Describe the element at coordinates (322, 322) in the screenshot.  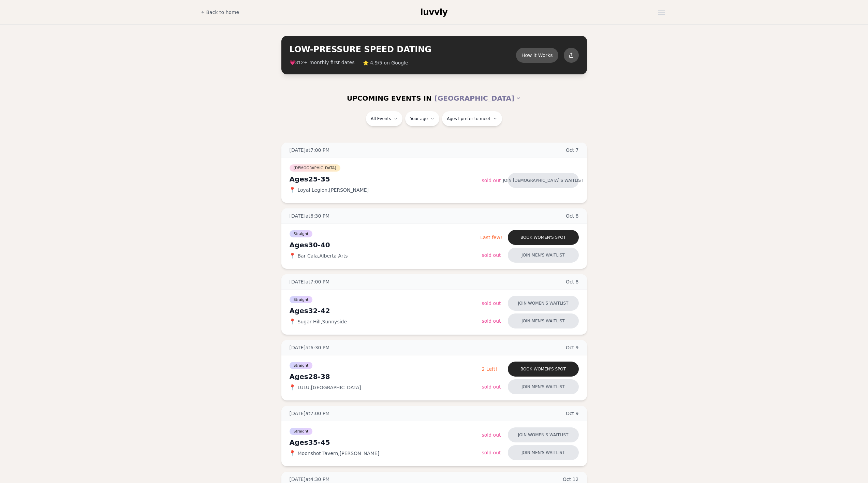
I see `span: Sugar Hill , Sunnyside` at that location.